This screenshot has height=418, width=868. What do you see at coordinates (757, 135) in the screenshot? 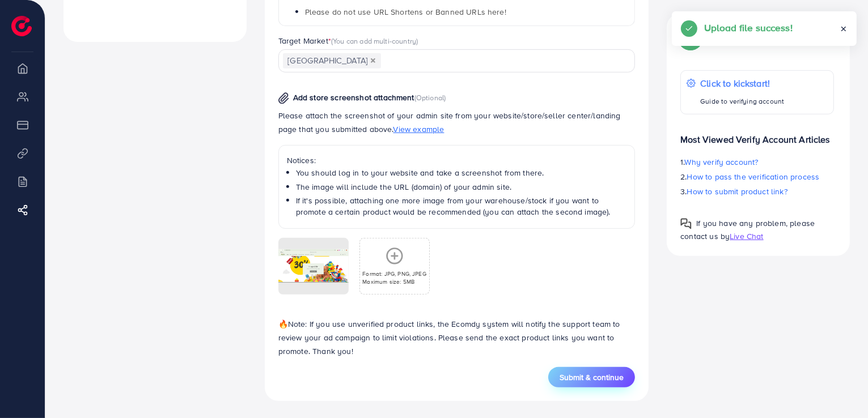
I see `p: Most Viewed Verify Account Articles` at bounding box center [757, 135].